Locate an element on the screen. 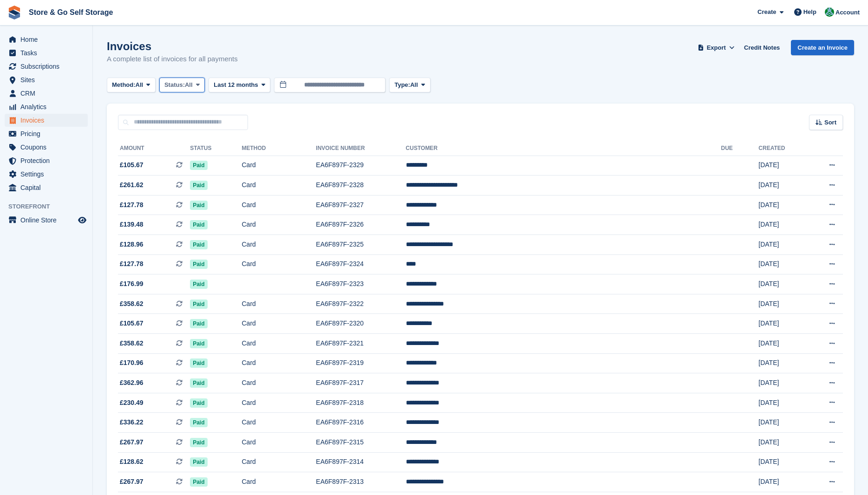 The width and height of the screenshot is (868, 495). span: Last 12 months is located at coordinates (235, 85).